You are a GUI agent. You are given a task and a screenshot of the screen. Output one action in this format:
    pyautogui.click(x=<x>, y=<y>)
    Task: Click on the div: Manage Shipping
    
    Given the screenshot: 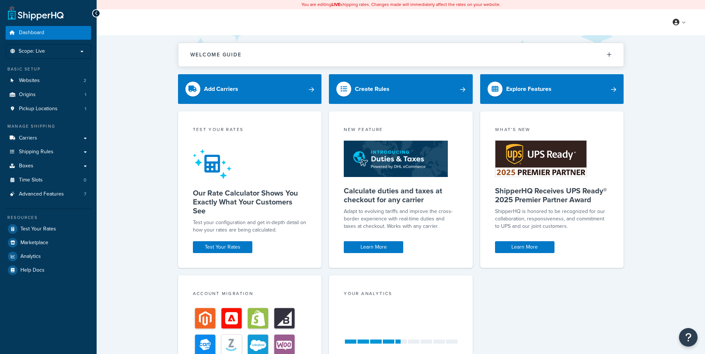 What is the action you would take?
    pyautogui.click(x=48, y=126)
    